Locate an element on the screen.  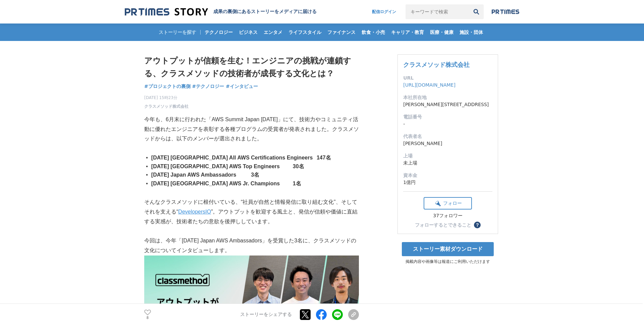
a: prtimes is located at coordinates (505, 11).